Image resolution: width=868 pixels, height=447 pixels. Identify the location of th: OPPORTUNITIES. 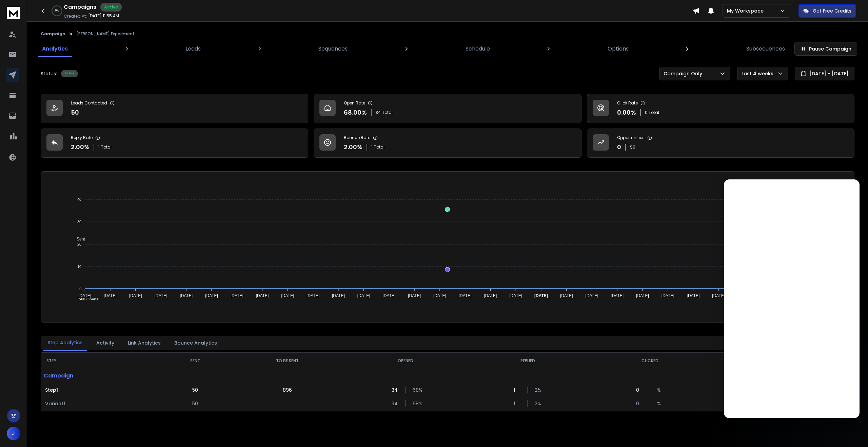
(783, 361).